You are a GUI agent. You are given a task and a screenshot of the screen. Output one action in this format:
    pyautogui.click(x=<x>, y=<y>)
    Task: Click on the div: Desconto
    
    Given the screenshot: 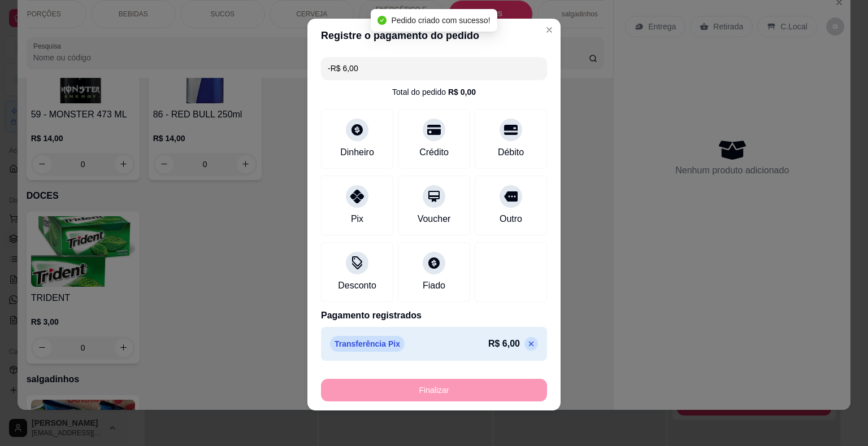 What is the action you would take?
    pyautogui.click(x=357, y=286)
    